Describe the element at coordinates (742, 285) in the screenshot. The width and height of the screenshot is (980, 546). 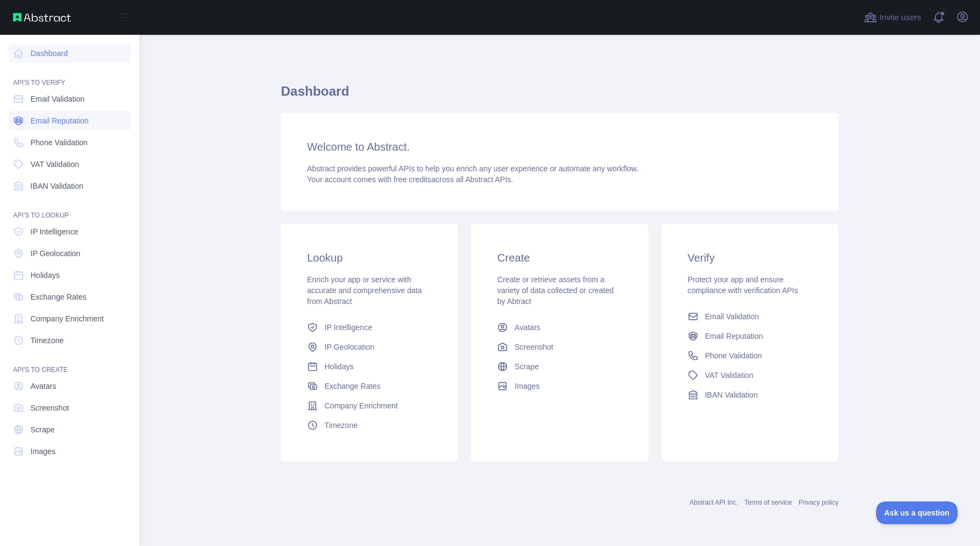
I see `span: Protect your app and ensure compliance with verification APIs` at that location.